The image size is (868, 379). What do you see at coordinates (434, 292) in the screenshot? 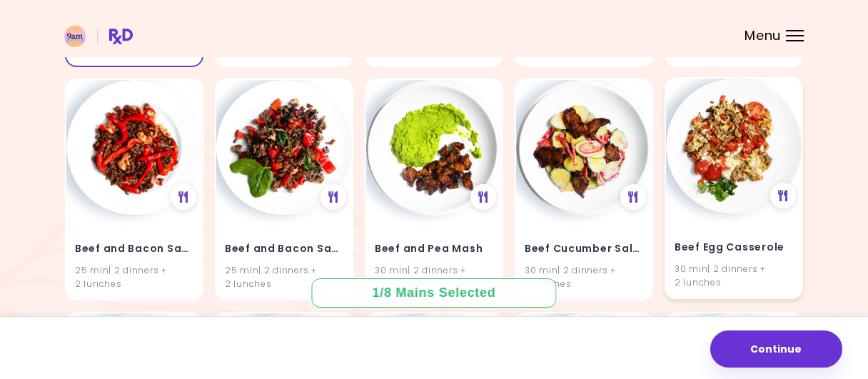
I see `div: 1 / 8 Mains Selected` at bounding box center [434, 292].